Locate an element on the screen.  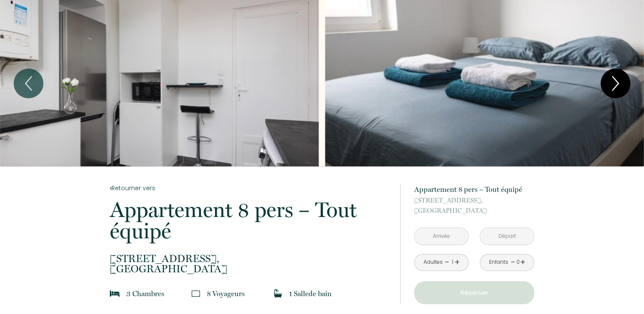
p: 8 Voyageur is located at coordinates (226, 294).